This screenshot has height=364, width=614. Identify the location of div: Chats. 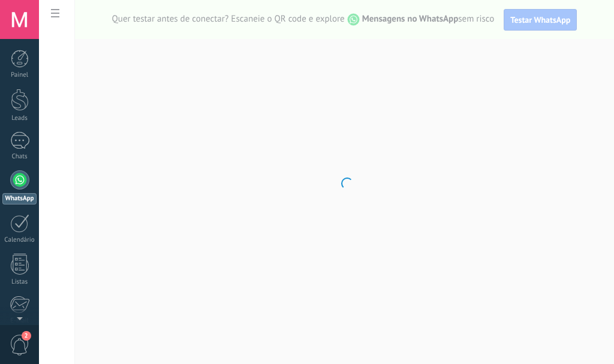
(20, 157).